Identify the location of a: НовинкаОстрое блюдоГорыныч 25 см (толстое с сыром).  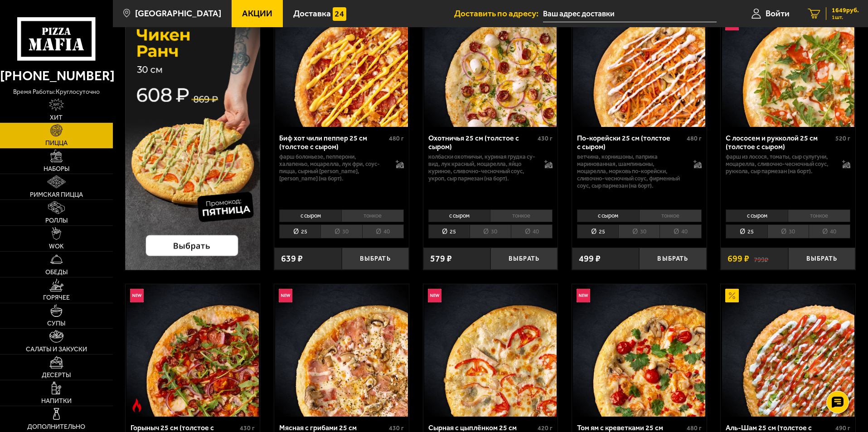
(193, 350).